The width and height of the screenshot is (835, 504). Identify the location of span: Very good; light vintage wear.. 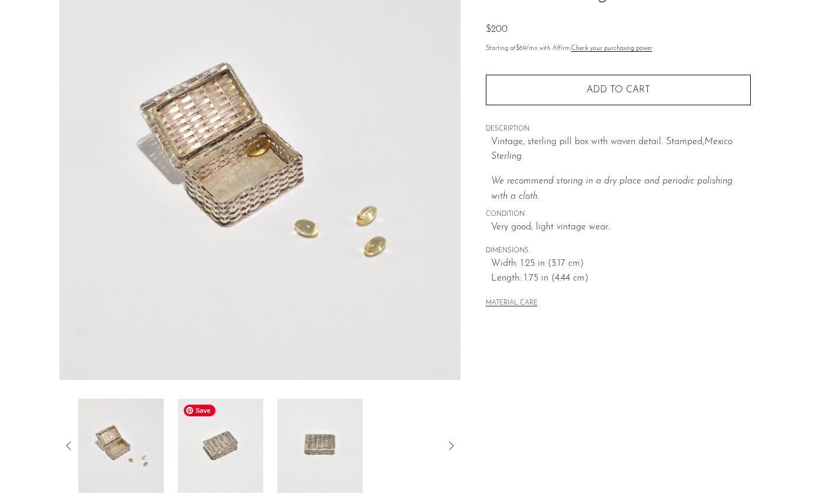
(620, 227).